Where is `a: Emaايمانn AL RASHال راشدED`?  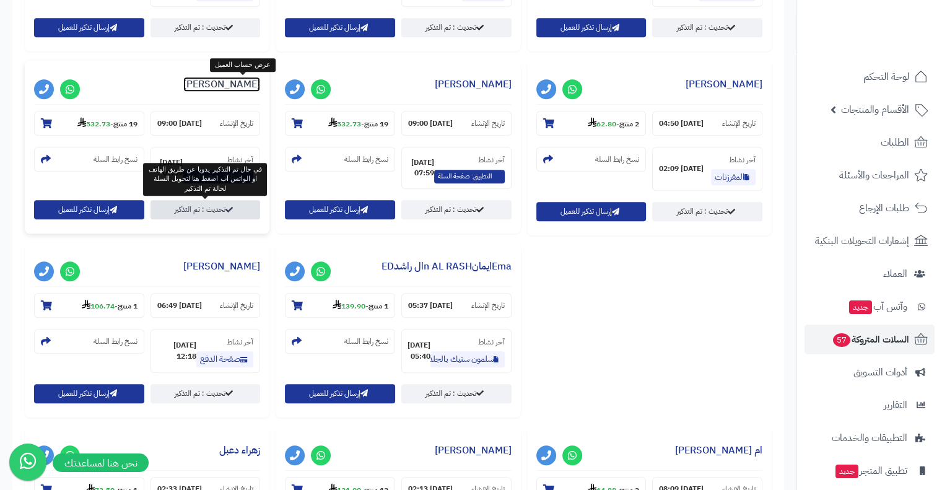
a: Emaايمانn AL RASHال راشدED is located at coordinates (447, 266).